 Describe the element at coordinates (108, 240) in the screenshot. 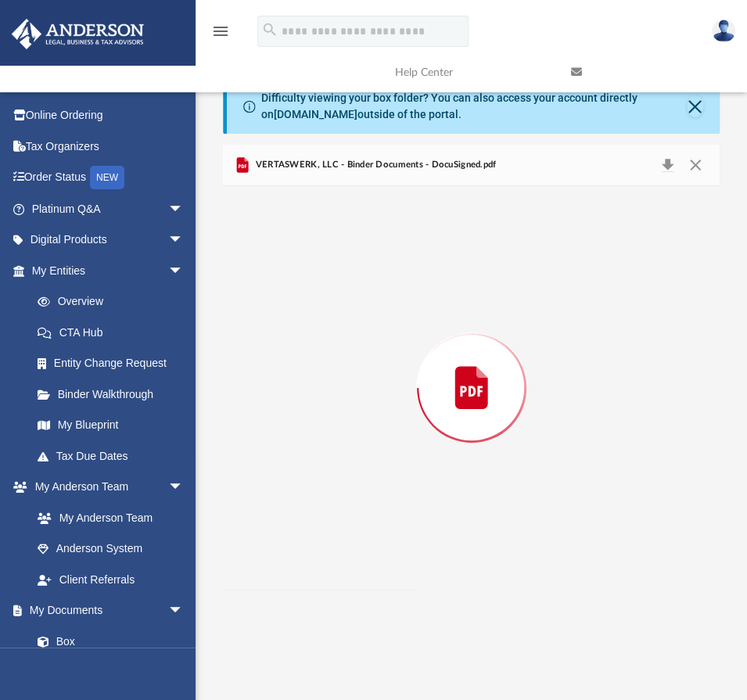

I see `a: Digital Productsarrow_drop_down` at that location.